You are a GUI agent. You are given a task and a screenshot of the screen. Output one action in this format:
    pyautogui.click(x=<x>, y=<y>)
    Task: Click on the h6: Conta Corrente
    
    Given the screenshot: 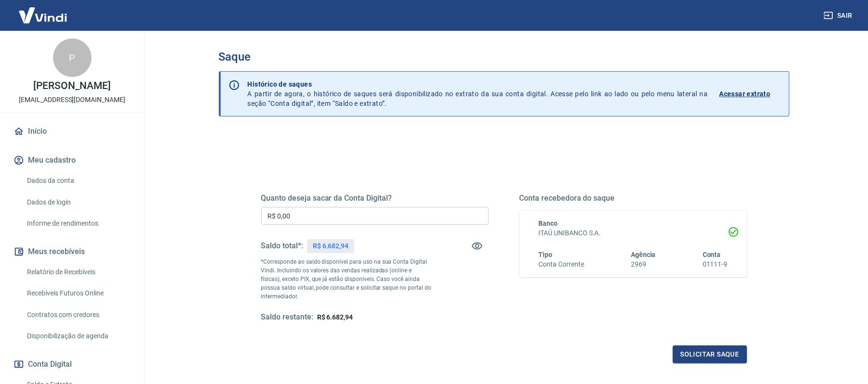 What is the action you would take?
    pyautogui.click(x=561, y=264)
    